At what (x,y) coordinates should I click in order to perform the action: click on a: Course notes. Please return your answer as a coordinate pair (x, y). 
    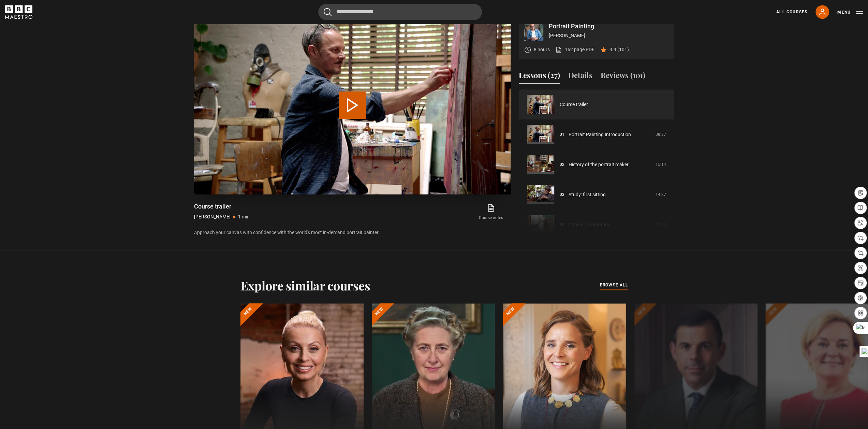
    Looking at the image, I should click on (491, 212).